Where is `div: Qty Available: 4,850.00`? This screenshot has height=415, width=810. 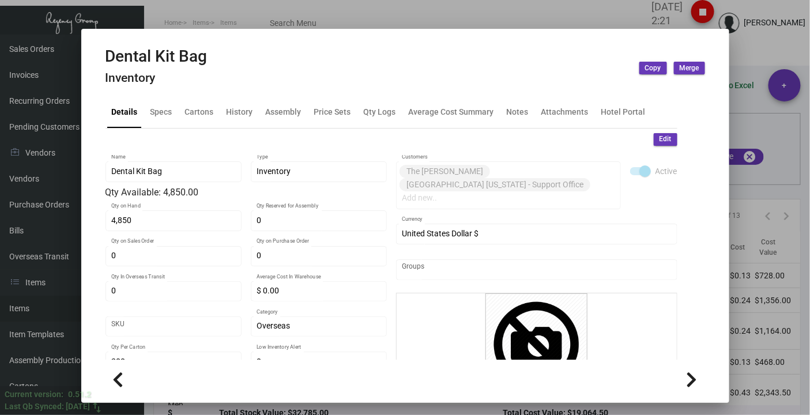 div: Qty Available: 4,850.00 is located at coordinates (246, 192).